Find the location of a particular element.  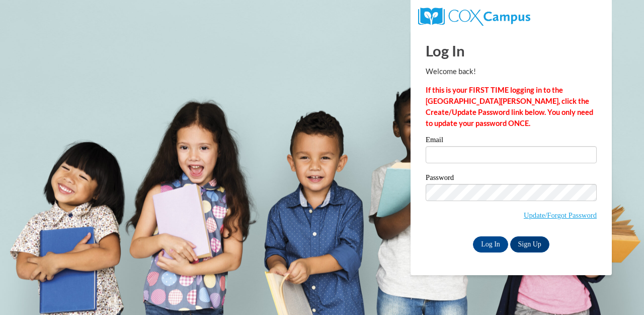

a: Update/Forgot Password is located at coordinates (560, 215).